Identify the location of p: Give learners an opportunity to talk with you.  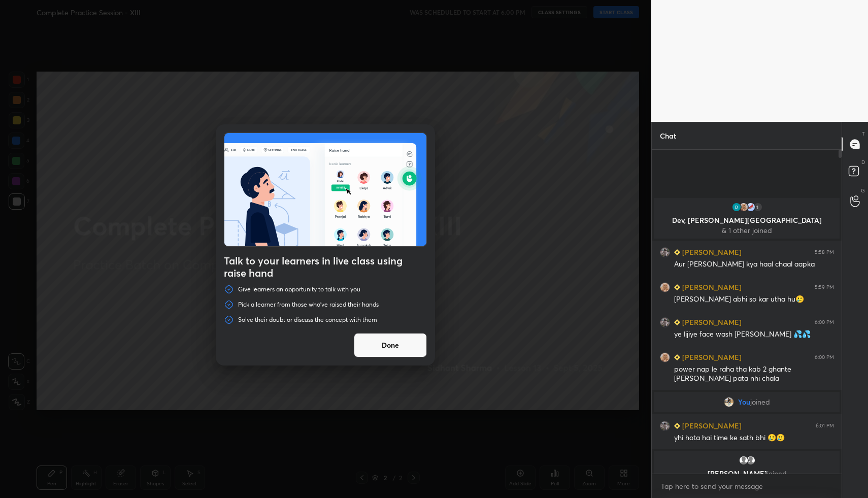
(299, 289).